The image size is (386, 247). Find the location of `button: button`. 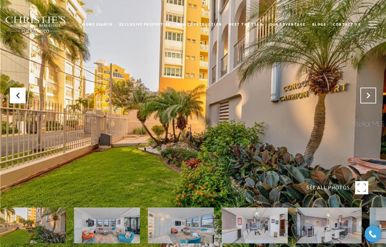

button: button is located at coordinates (373, 25).